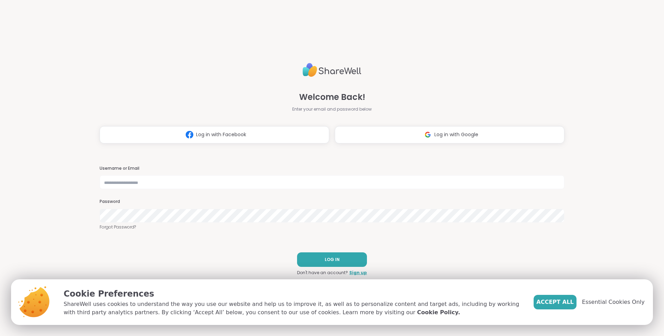  What do you see at coordinates (293, 294) in the screenshot?
I see `p: Cookie Preferences` at bounding box center [293, 294].